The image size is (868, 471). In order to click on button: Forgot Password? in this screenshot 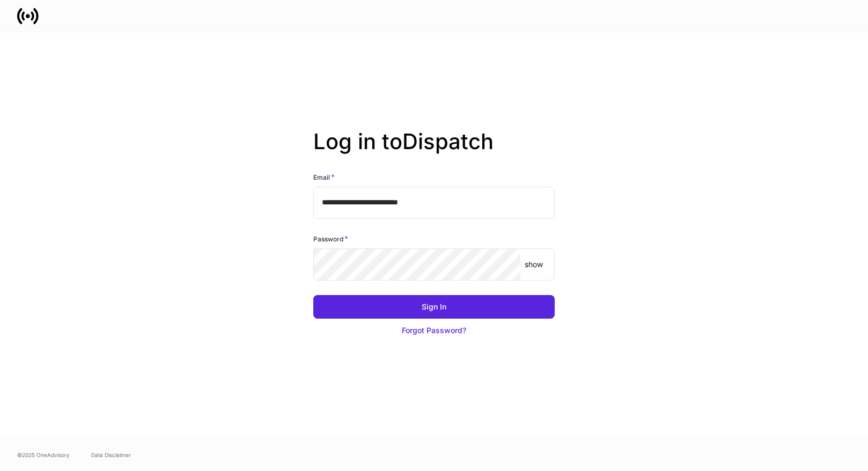, I will do `click(434, 331)`.